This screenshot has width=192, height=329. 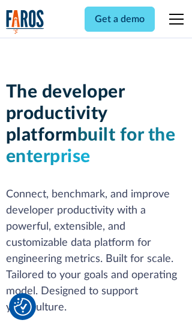 I want to click on img: Revisit consent button, so click(x=23, y=307).